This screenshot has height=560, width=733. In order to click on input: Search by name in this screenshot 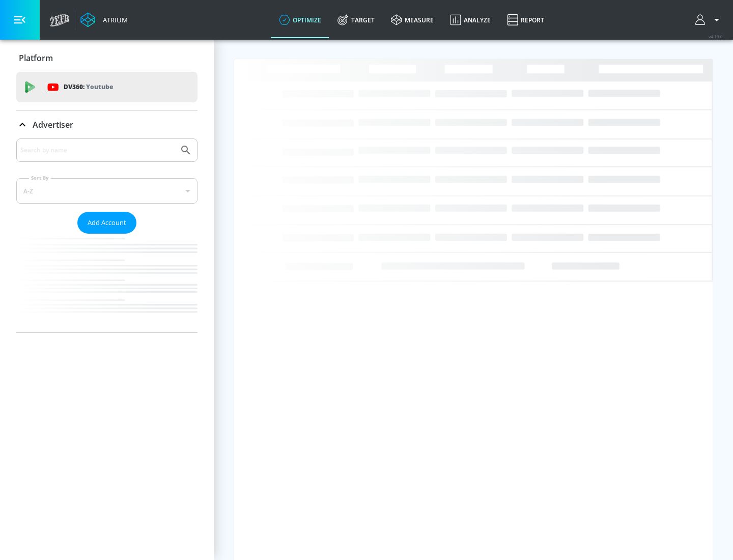, I will do `click(97, 150)`.